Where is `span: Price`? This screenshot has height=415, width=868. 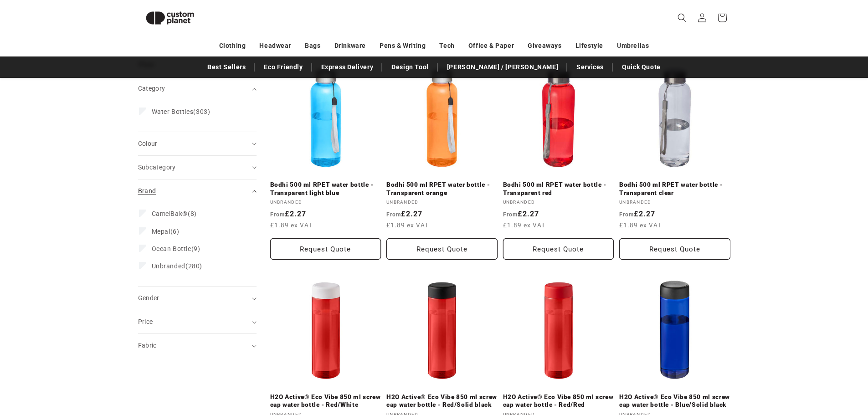 span: Price is located at coordinates (145, 322).